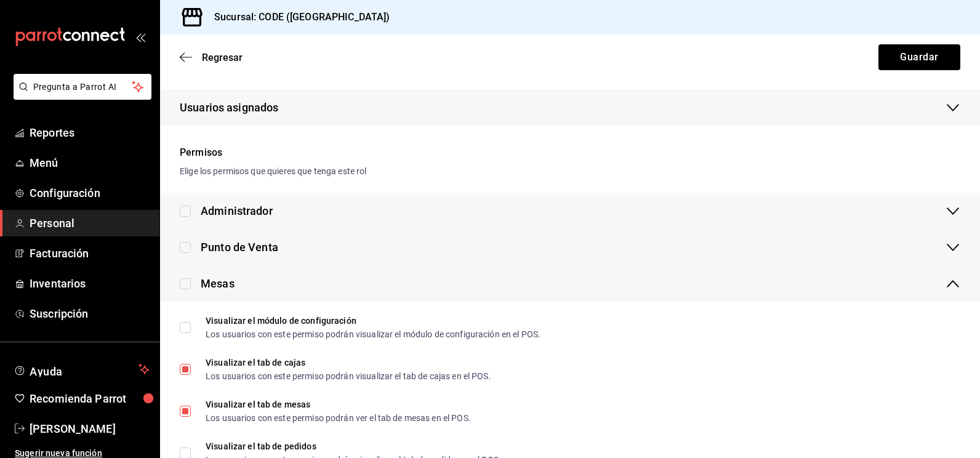 The height and width of the screenshot is (458, 980). What do you see at coordinates (83, 86) in the screenshot?
I see `span: Pregunta a Parrot AI` at bounding box center [83, 86].